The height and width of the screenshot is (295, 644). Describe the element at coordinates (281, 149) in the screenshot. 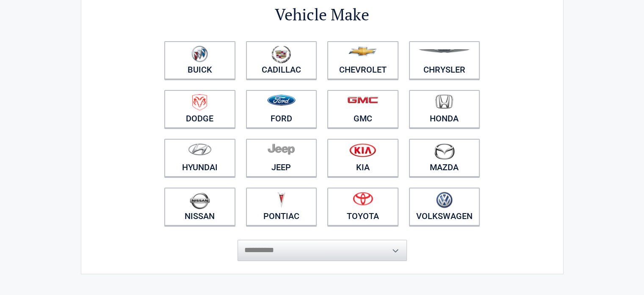

I see `img: jeep` at that location.